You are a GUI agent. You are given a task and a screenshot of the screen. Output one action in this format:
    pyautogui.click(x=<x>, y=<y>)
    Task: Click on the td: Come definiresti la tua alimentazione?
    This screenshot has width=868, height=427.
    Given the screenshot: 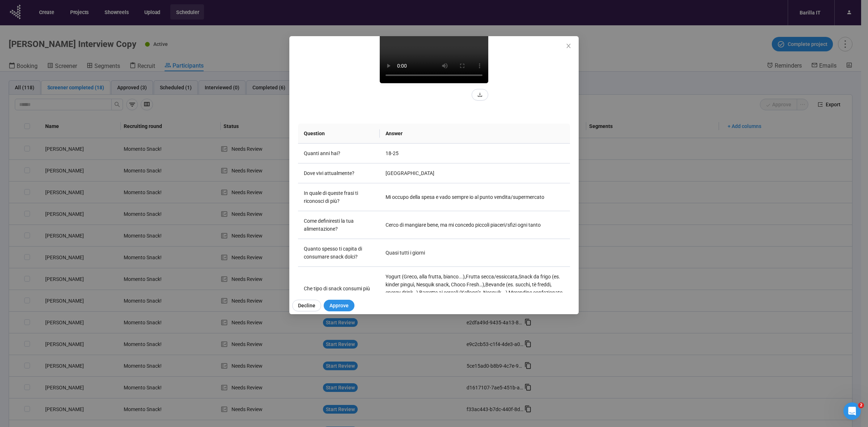 What is the action you would take?
    pyautogui.click(x=339, y=225)
    